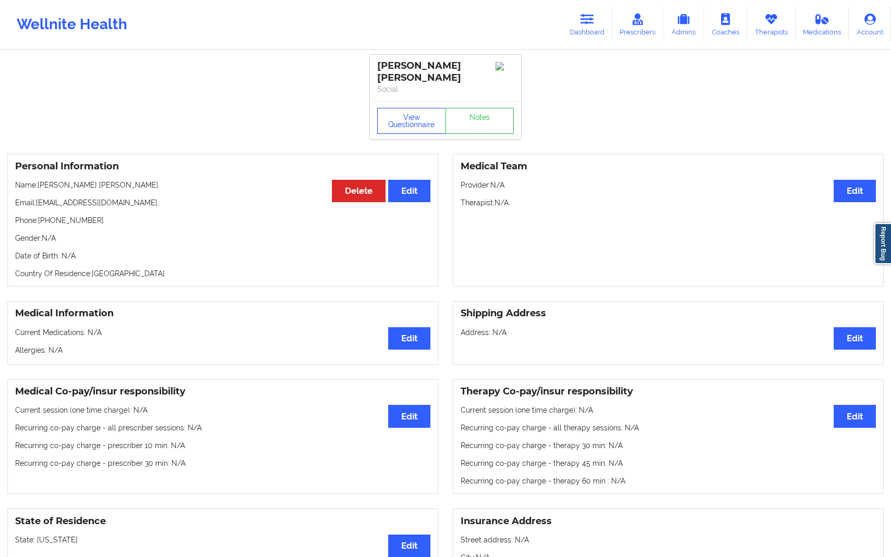 This screenshot has width=891, height=557. I want to click on p: Recurring co-pay charge - prescriber 10 min : N/A, so click(223, 446).